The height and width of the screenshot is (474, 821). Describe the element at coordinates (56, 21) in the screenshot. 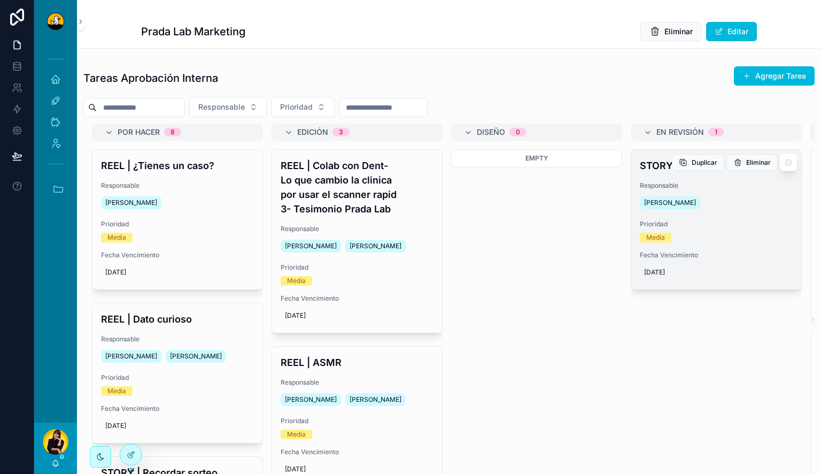

I see `img: App logo` at that location.